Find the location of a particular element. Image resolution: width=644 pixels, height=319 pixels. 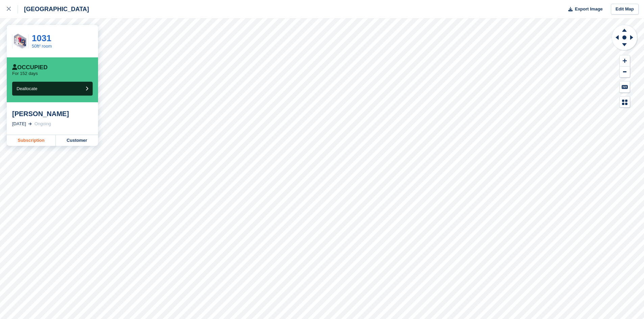

button: Zoom In is located at coordinates (625, 60).